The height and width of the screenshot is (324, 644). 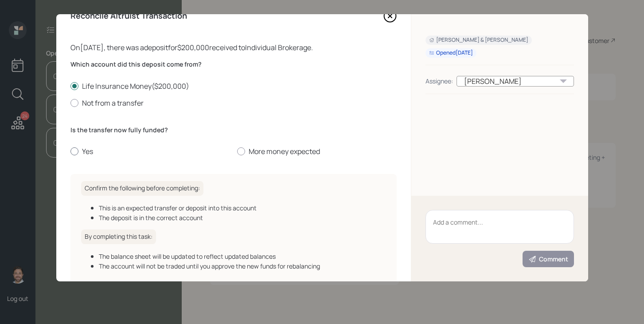 I want to click on h6: By completing this task:, so click(x=119, y=236).